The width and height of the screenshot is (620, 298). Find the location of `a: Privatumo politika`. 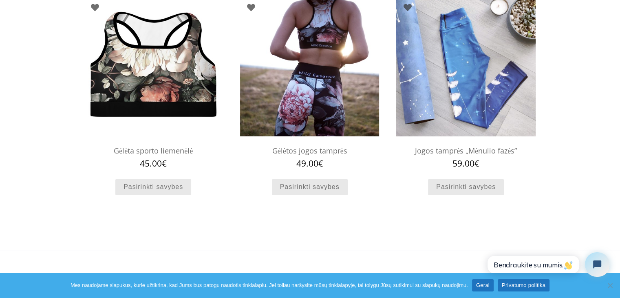

a: Privatumo politika is located at coordinates (524, 285).